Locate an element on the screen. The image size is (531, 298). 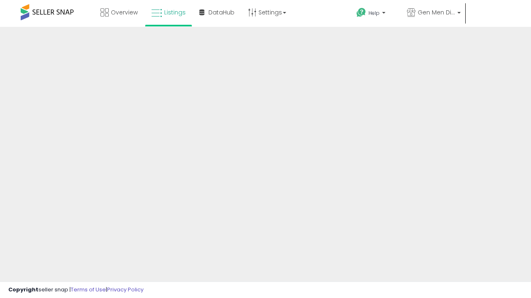
span: Overview is located at coordinates (124, 12).